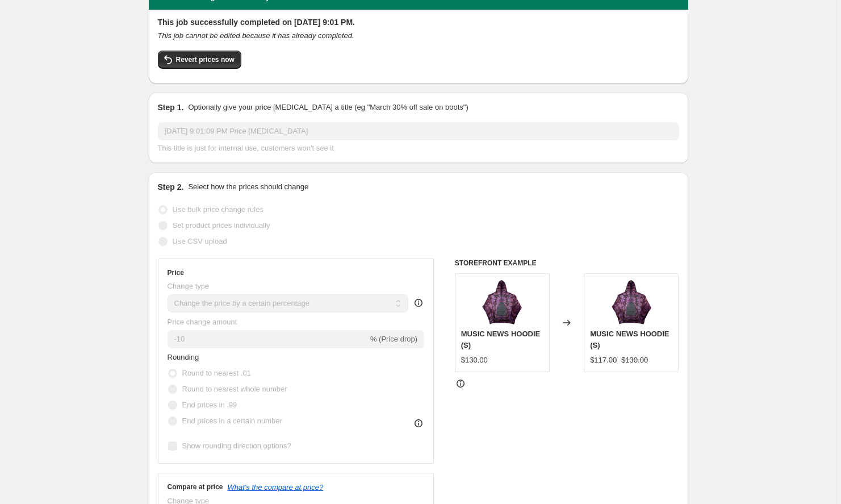 This screenshot has height=504, width=841. I want to click on span: Round to nearest whole number, so click(235, 388).